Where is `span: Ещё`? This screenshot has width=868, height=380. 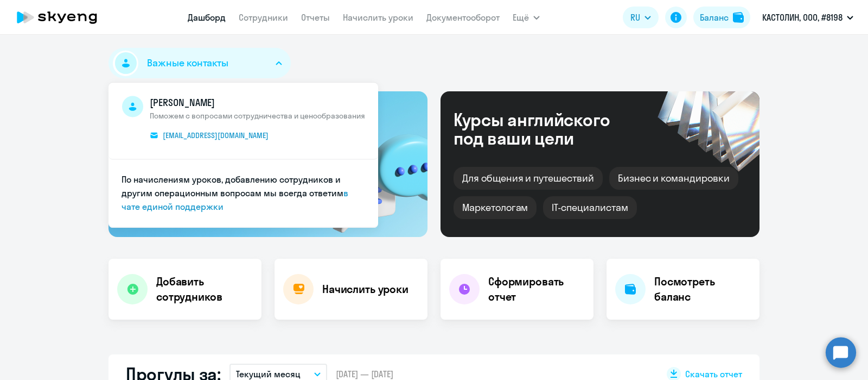
span: Ещё is located at coordinates (521, 18).